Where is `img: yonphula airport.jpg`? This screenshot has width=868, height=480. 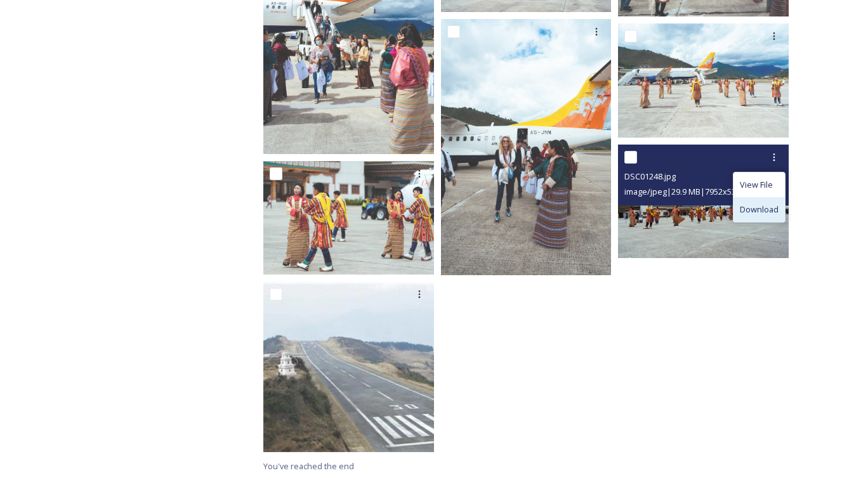 img: yonphula airport.jpg is located at coordinates (349, 367).